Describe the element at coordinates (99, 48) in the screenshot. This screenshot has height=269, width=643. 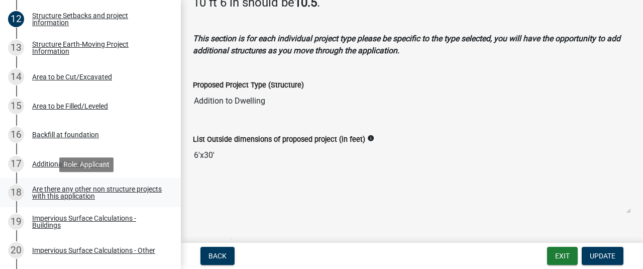
I see `div: Structure Earth-Moving Project Information` at that location.